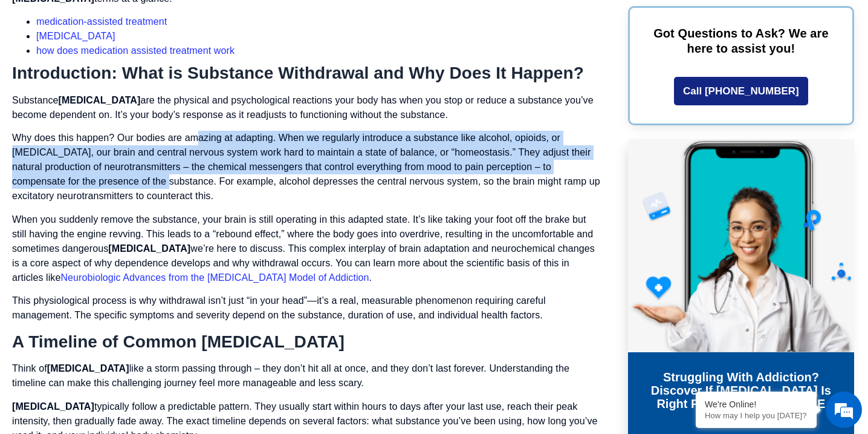 This screenshot has height=434, width=868. I want to click on span: We're online!, so click(118, 197).